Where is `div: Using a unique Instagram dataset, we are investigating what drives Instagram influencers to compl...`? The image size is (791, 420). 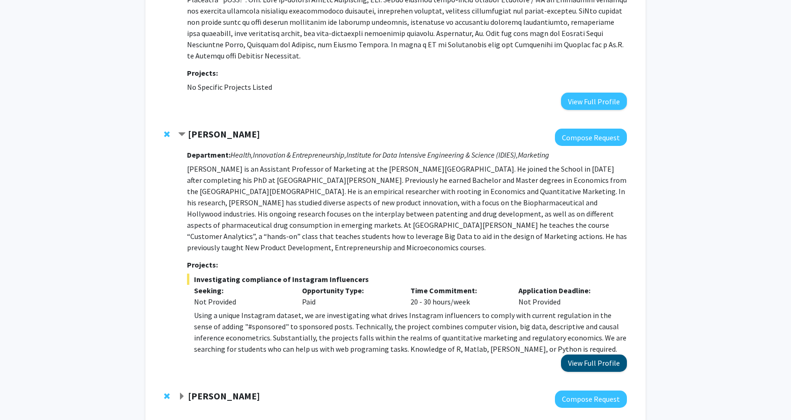 div: Using a unique Instagram dataset, we are investigating what drives Instagram influencers to compl... is located at coordinates (410, 332).